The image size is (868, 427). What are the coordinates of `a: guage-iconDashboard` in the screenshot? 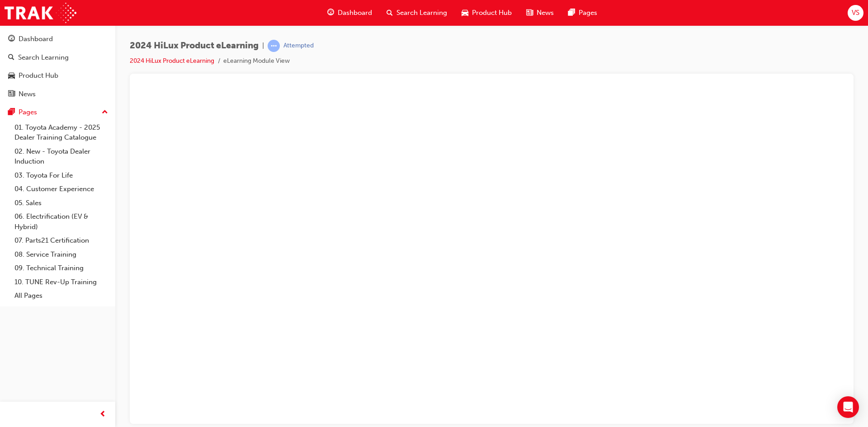 It's located at (350, 13).